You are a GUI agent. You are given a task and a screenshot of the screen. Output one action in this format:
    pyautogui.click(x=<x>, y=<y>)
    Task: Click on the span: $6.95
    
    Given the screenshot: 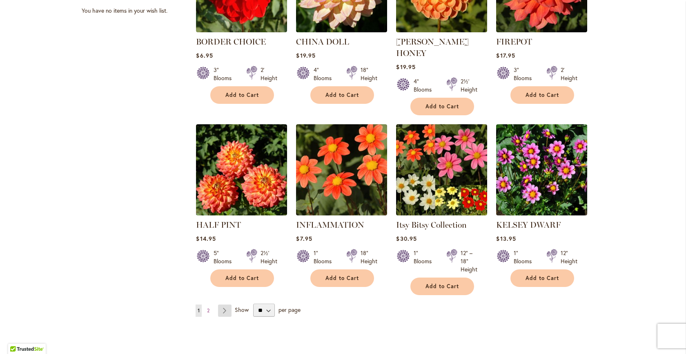 What is the action you would take?
    pyautogui.click(x=204, y=55)
    